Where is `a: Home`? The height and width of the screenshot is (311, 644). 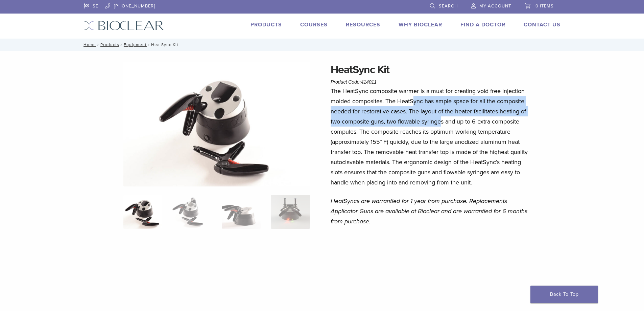 a: Home is located at coordinates (88, 45).